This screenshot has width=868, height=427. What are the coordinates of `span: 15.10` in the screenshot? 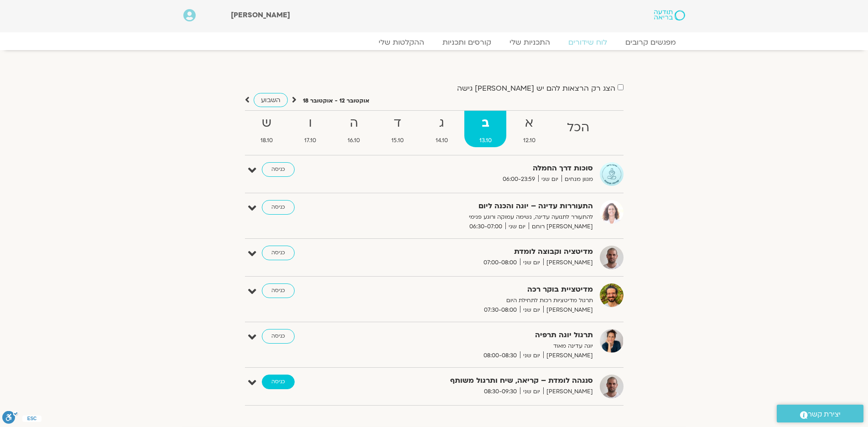 It's located at (398, 140).